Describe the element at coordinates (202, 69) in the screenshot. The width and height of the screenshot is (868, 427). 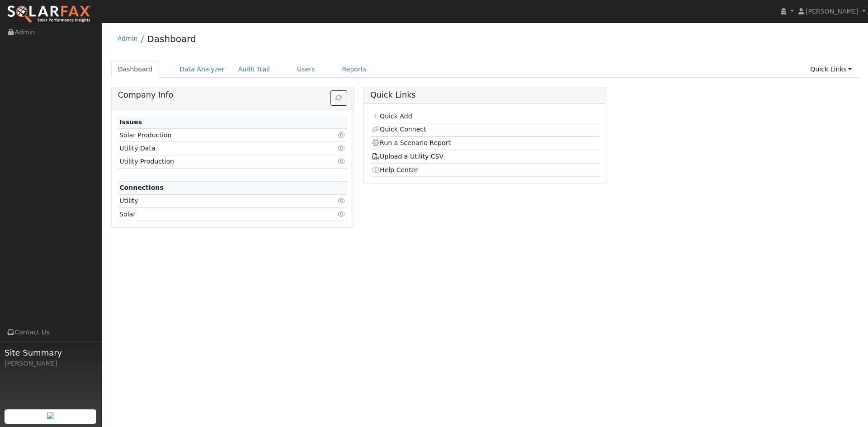
I see `a: Data Analyzer` at that location.